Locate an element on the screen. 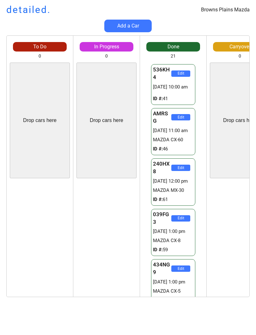  div: 039FG3 is located at coordinates (162, 218).